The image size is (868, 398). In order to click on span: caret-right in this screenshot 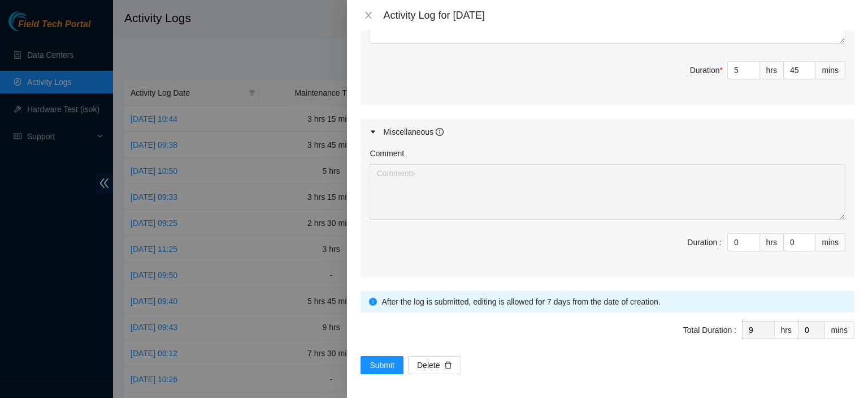, I will do `click(373, 132)`.